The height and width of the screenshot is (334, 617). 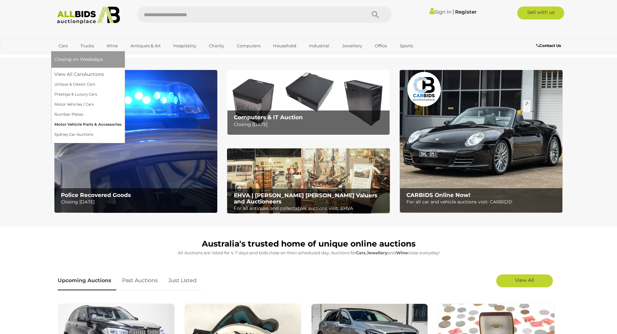 I want to click on a: Sell with us, so click(x=540, y=13).